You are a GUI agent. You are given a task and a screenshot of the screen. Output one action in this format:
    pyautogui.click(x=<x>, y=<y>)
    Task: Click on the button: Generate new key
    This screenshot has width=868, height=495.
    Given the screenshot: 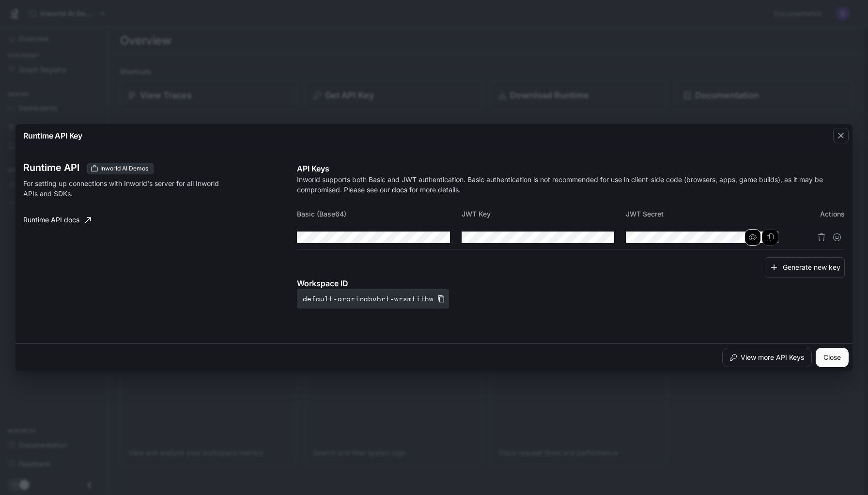 What is the action you would take?
    pyautogui.click(x=804, y=267)
    